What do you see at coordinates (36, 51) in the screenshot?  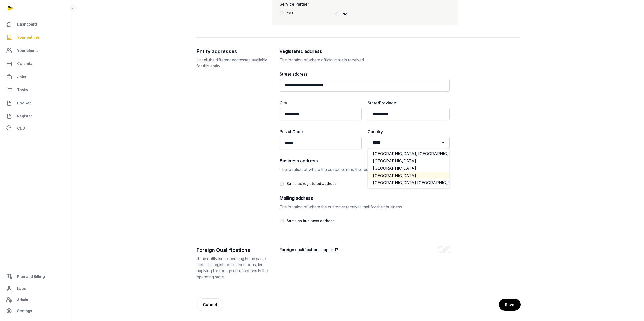 I see `a: Your clients` at bounding box center [36, 51].